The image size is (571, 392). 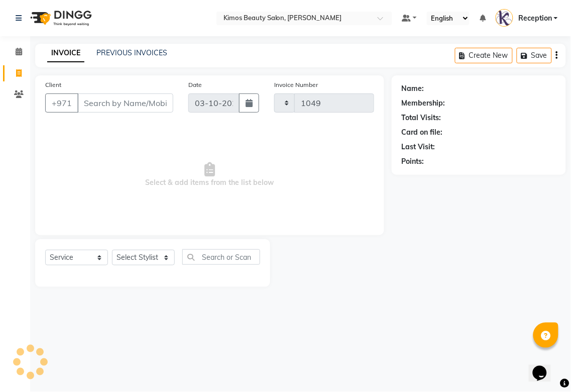 I want to click on button: +971, so click(x=62, y=103).